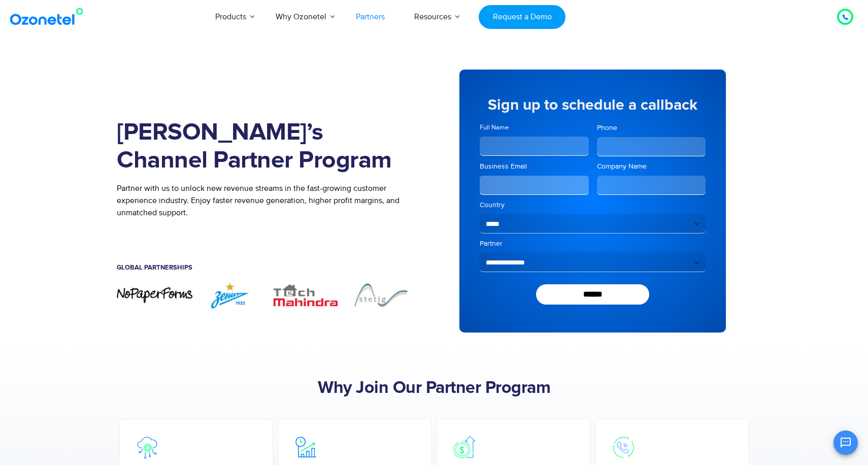  What do you see at coordinates (592, 244) in the screenshot?
I see `label: Partner` at bounding box center [592, 244].